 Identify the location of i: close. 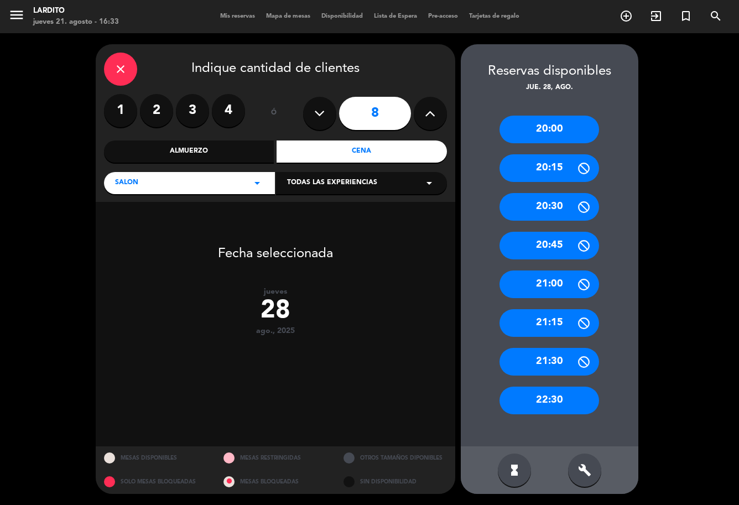
(121, 69).